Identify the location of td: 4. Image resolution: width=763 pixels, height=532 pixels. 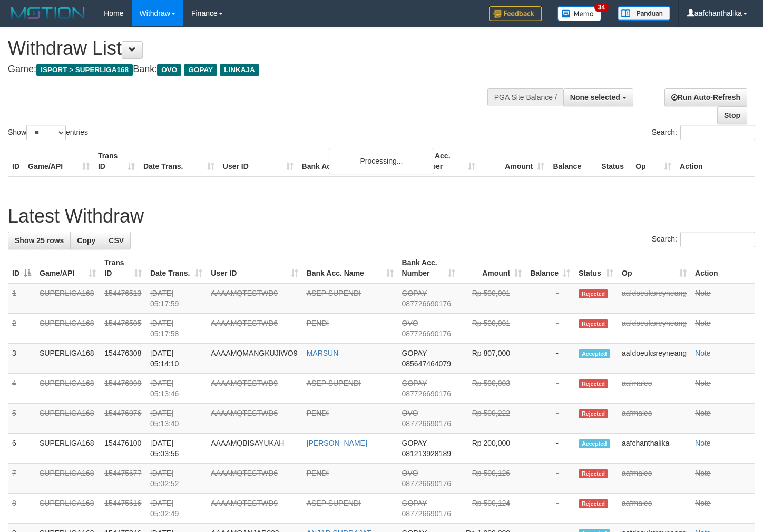
(22, 389).